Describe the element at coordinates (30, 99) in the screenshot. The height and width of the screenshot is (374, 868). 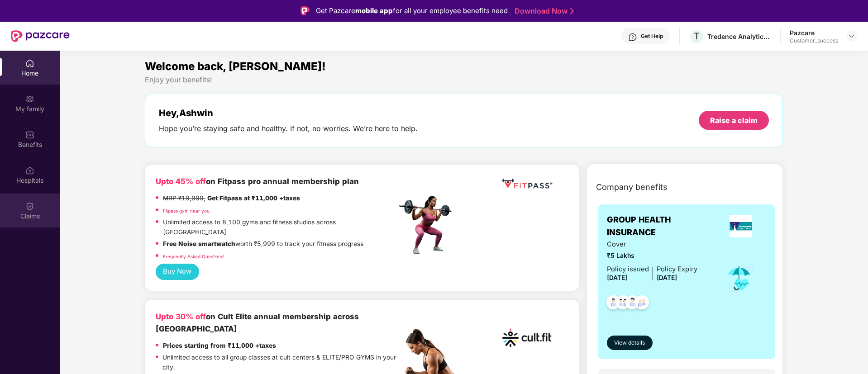
I see `img: svg+xml;base64,PHN2ZyB3aWR0aD0iMjAiIGhlaWdodD0iMjAiIHZpZXdCb3g9IjAgMCAyMCAyMCIgZmlsbD0ibm9uZSIgeG...` at that location.